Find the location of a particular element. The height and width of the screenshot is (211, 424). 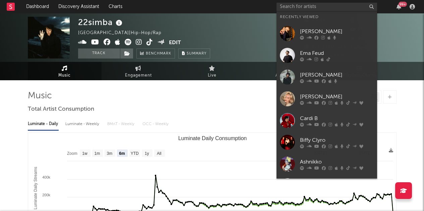

text: Luminate Daily Streams is located at coordinates (35, 188).